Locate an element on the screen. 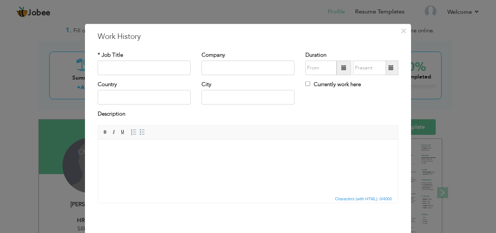 The width and height of the screenshot is (496, 233). input: From is located at coordinates (321, 68).